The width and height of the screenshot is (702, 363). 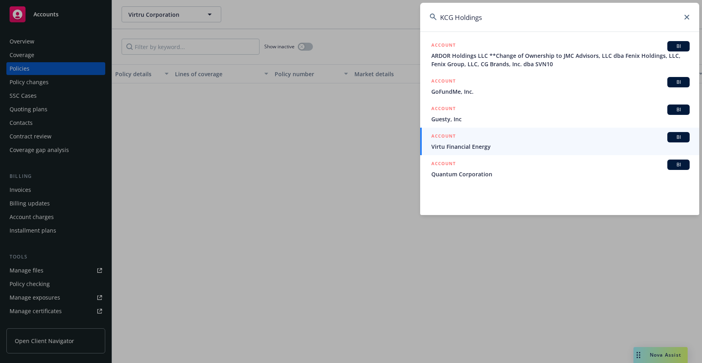 What do you see at coordinates (561, 174) in the screenshot?
I see `span: Quantum Corporation` at bounding box center [561, 174].